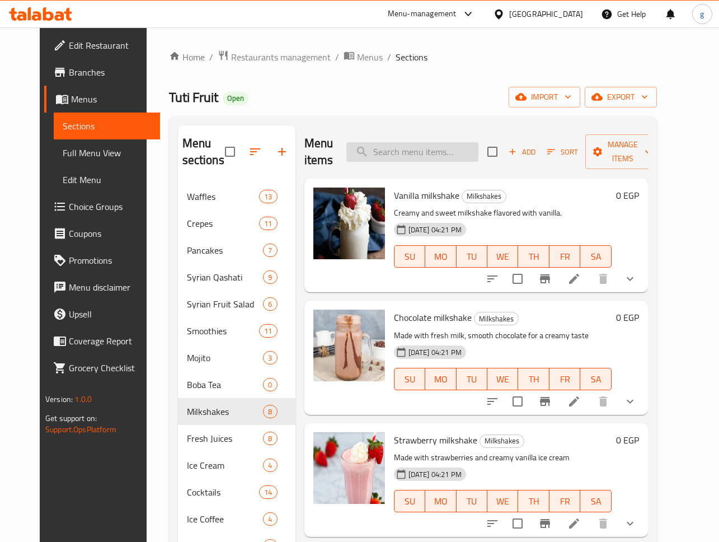  I want to click on span: 0, so click(270, 385).